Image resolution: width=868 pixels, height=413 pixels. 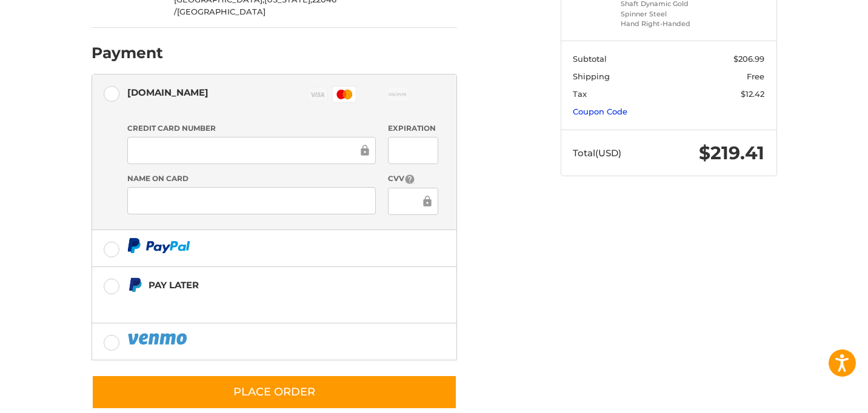 I want to click on span: $12.42, so click(x=752, y=94).